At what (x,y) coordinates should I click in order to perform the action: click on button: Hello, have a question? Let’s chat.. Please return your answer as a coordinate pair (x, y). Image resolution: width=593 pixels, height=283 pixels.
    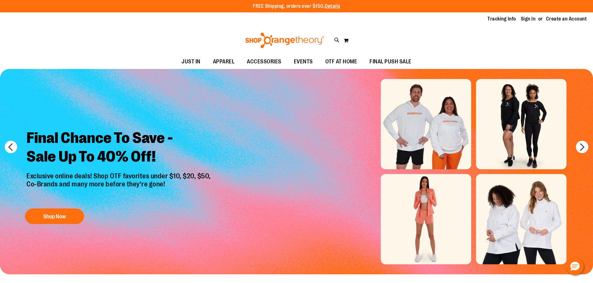
    Looking at the image, I should click on (575, 267).